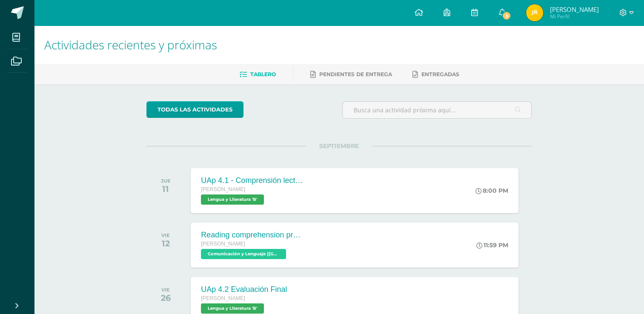 The height and width of the screenshot is (314, 644). Describe the element at coordinates (166, 243) in the screenshot. I see `div: 12` at that location.